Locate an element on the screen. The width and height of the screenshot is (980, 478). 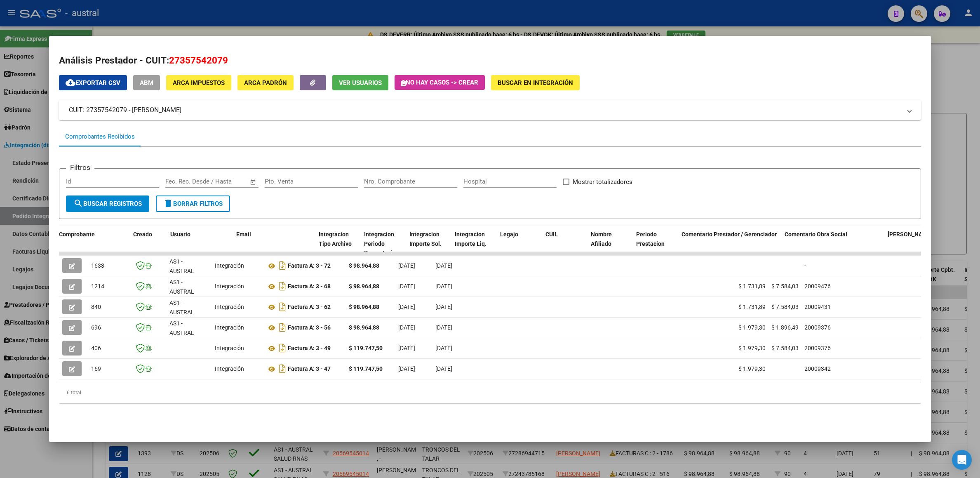
span: No hay casos -> Crear is located at coordinates (439, 82).